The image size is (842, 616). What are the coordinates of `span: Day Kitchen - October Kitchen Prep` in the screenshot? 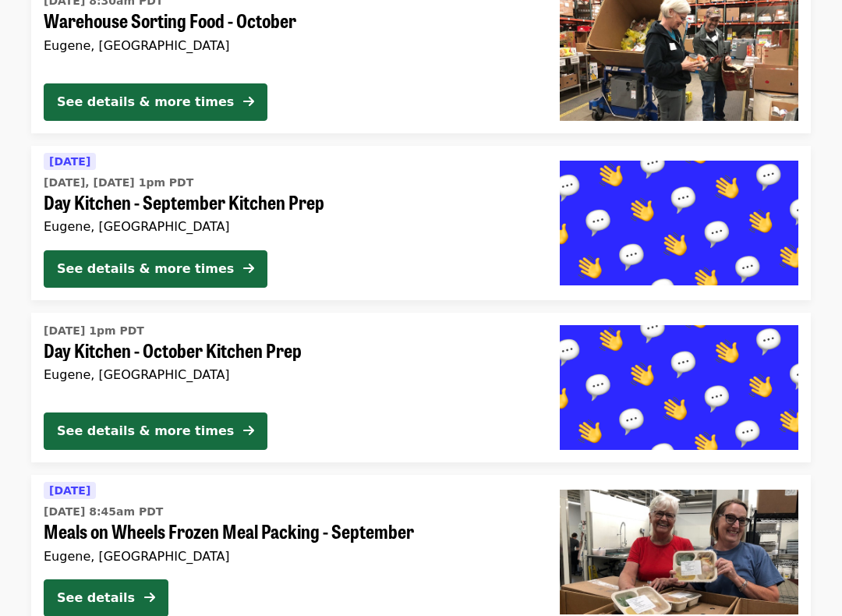 It's located at (290, 350).